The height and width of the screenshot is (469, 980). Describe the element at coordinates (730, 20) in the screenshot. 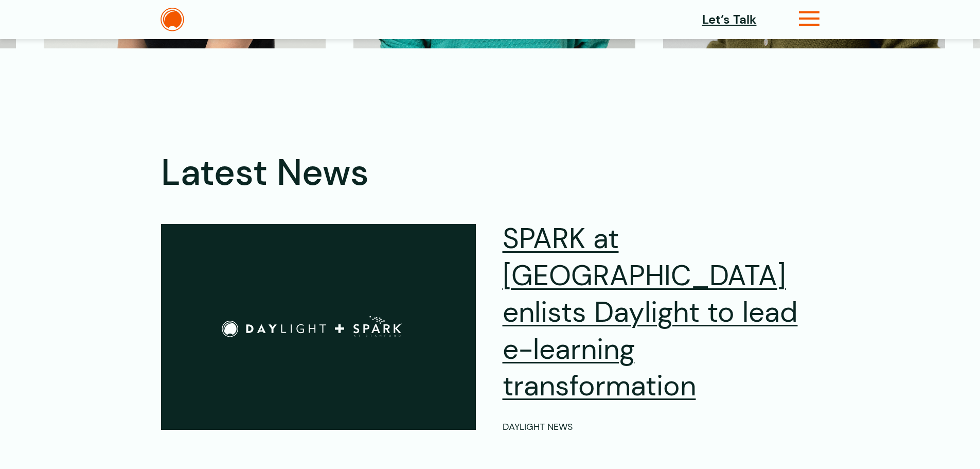

I see `a: Let’s Talk` at that location.